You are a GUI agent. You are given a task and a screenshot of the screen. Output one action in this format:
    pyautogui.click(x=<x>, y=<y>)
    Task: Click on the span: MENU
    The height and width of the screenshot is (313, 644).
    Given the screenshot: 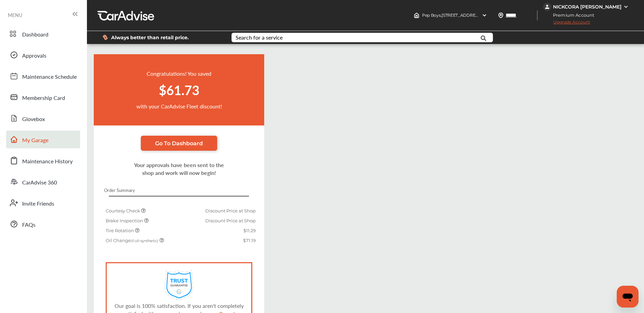 What is the action you would take?
    pyautogui.click(x=15, y=15)
    